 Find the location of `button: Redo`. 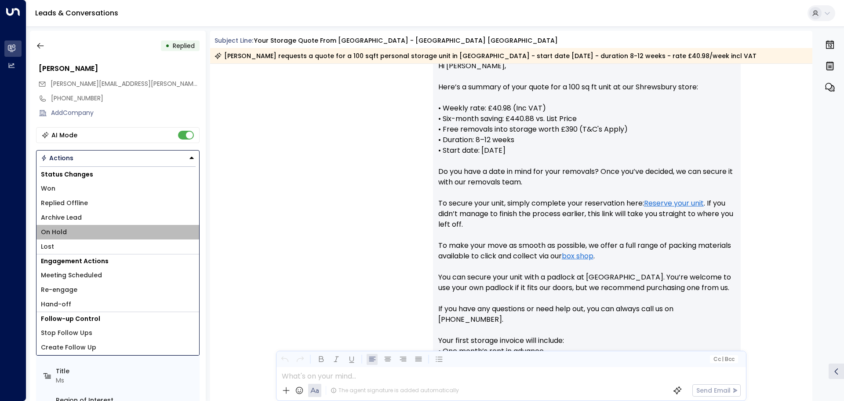

button: Redo is located at coordinates (300, 359).